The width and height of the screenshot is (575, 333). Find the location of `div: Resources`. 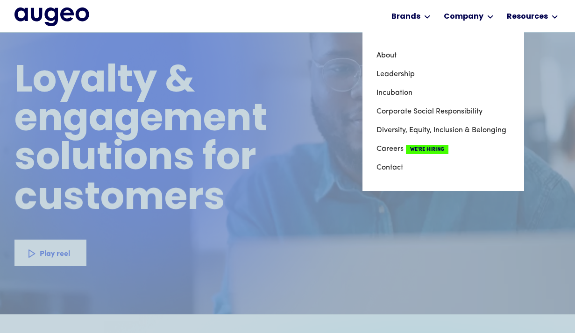

div: Resources is located at coordinates (527, 17).